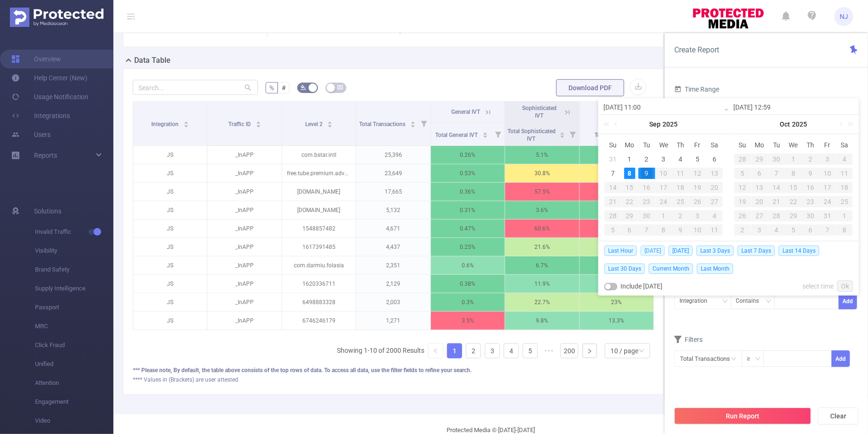  I want to click on span: Supply Intelligence, so click(74, 289).